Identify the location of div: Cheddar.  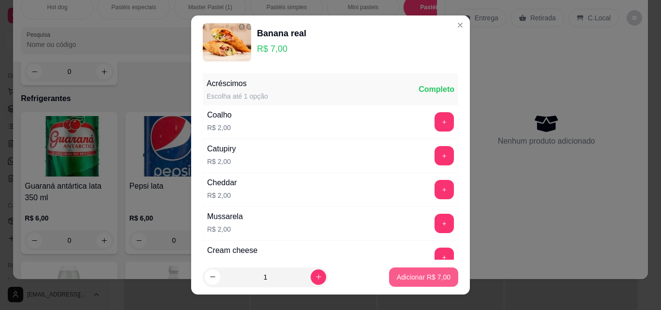
(221, 183).